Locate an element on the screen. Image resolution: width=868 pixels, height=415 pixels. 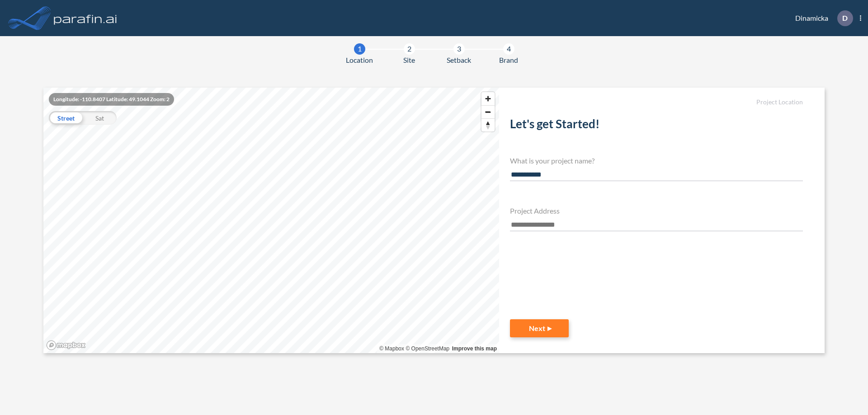
button: Zoom out is located at coordinates (488, 111).